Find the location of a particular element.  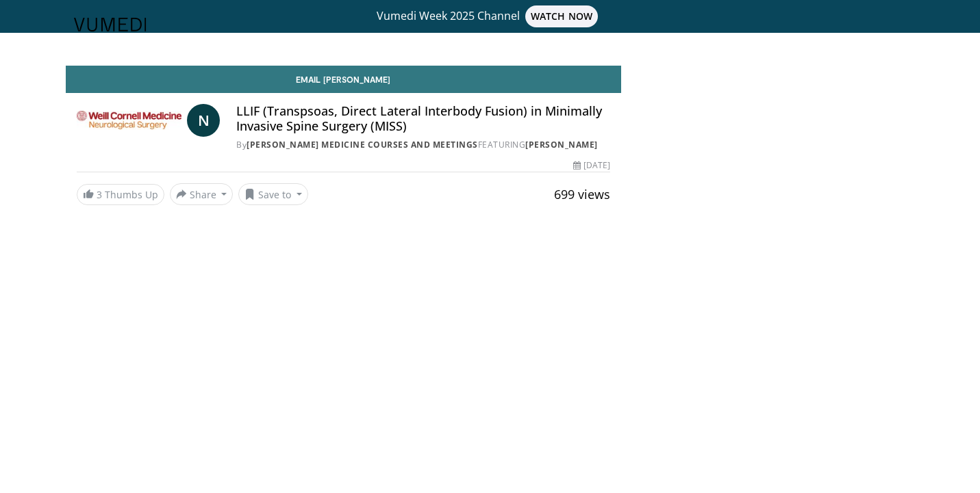

div: By FEATURING is located at coordinates (423, 145).